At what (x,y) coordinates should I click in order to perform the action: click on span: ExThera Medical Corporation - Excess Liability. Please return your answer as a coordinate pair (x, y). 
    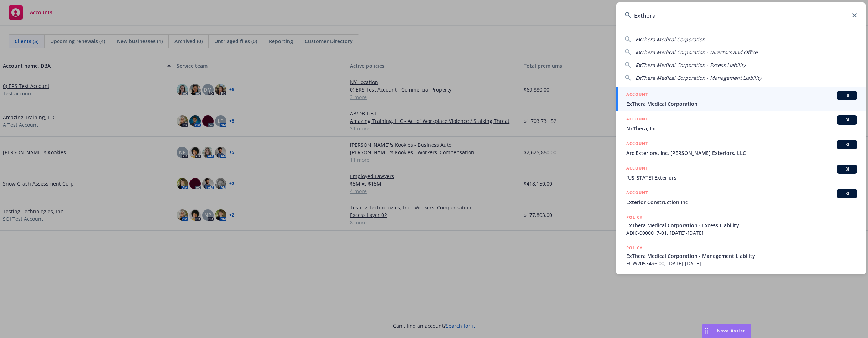
    Looking at the image, I should click on (742, 225).